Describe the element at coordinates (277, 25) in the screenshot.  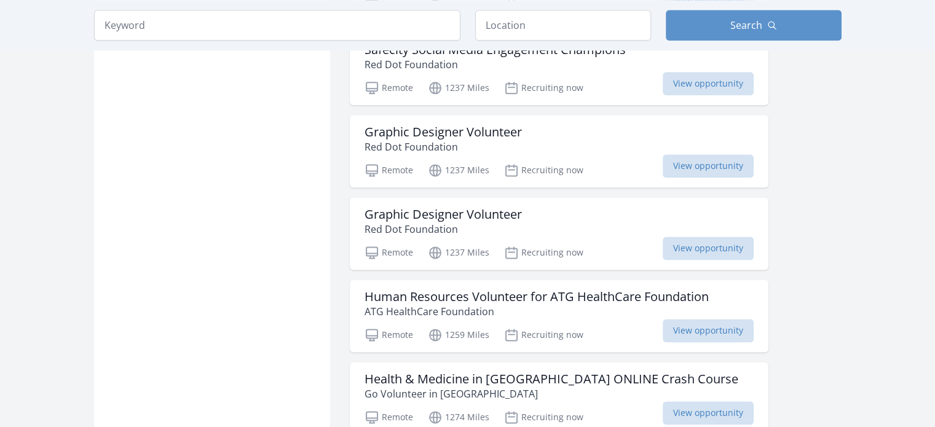
I see `input: Keyword` at that location.